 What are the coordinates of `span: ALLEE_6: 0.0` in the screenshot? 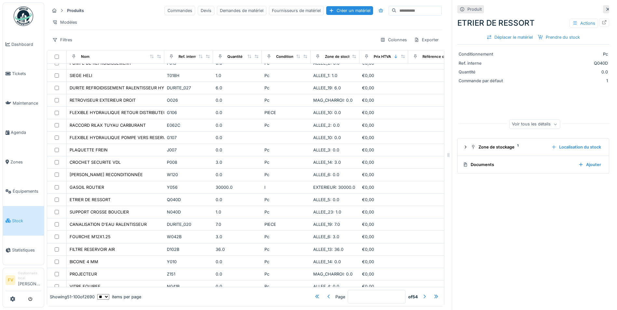 It's located at (326, 175).